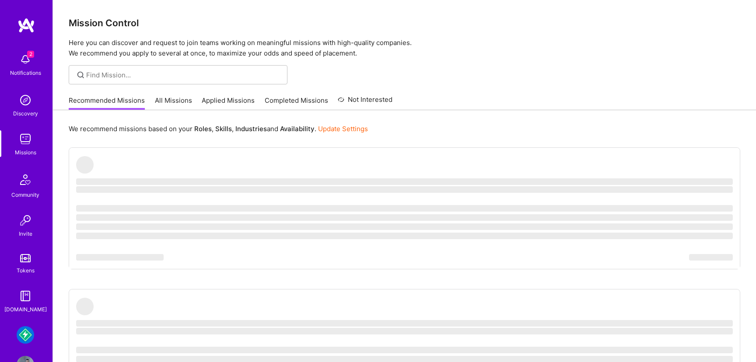 The image size is (756, 362). I want to click on img: discovery, so click(25, 100).